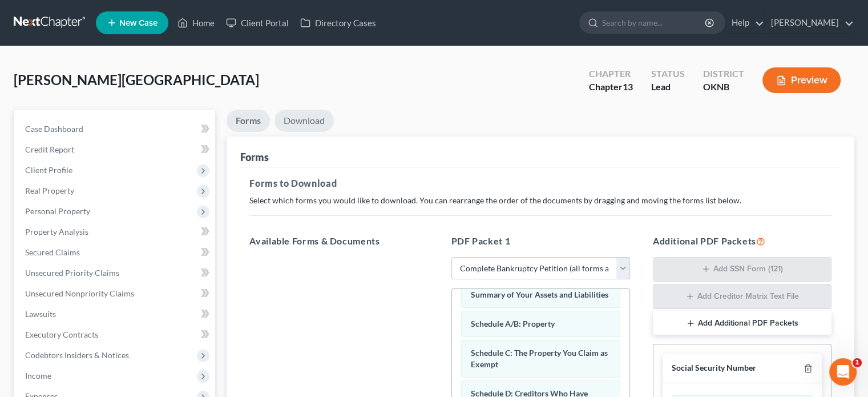  I want to click on a: Client Portal, so click(258, 23).